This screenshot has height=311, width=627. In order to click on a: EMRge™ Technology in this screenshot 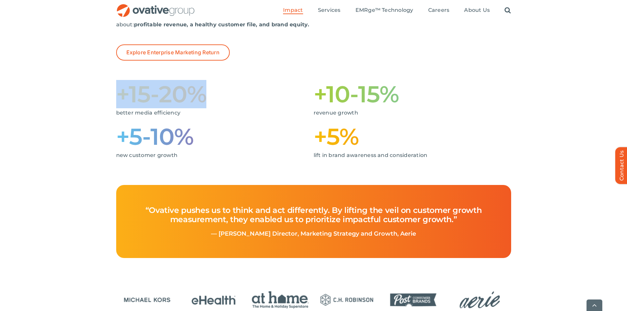, I will do `click(385, 11)`.